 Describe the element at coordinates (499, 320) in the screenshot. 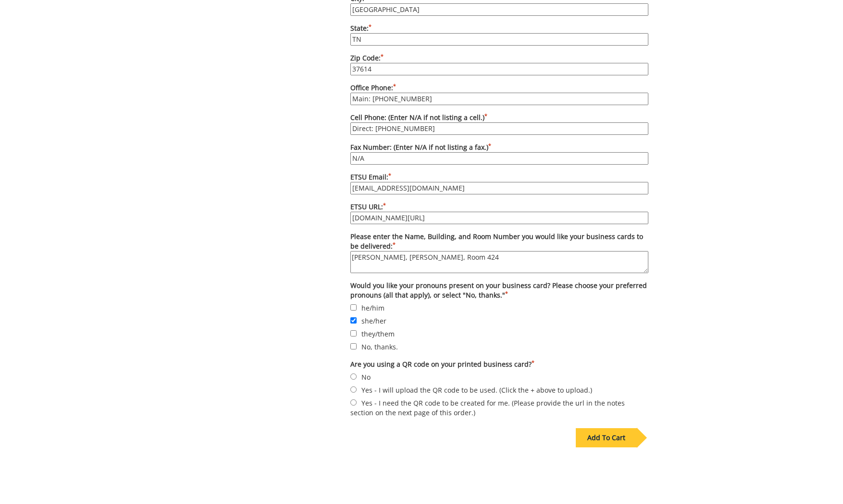

I see `label: she/her` at that location.